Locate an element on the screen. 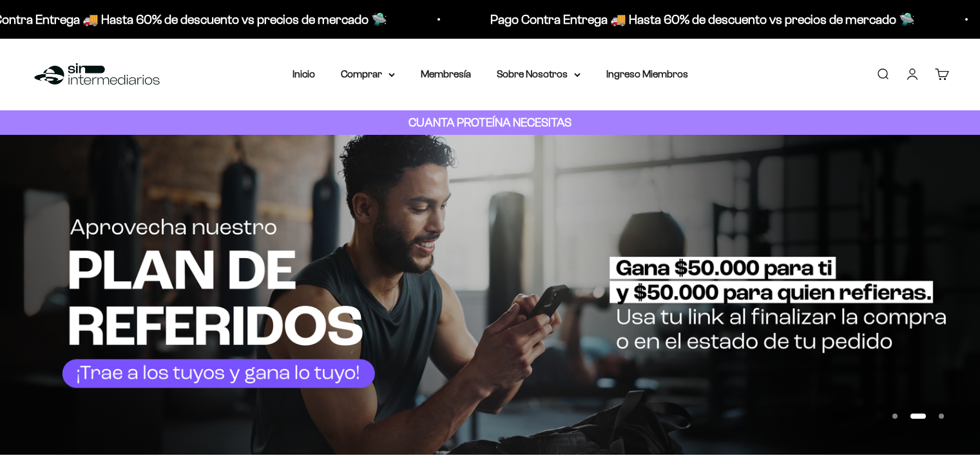  summary: Comprar is located at coordinates (368, 74).